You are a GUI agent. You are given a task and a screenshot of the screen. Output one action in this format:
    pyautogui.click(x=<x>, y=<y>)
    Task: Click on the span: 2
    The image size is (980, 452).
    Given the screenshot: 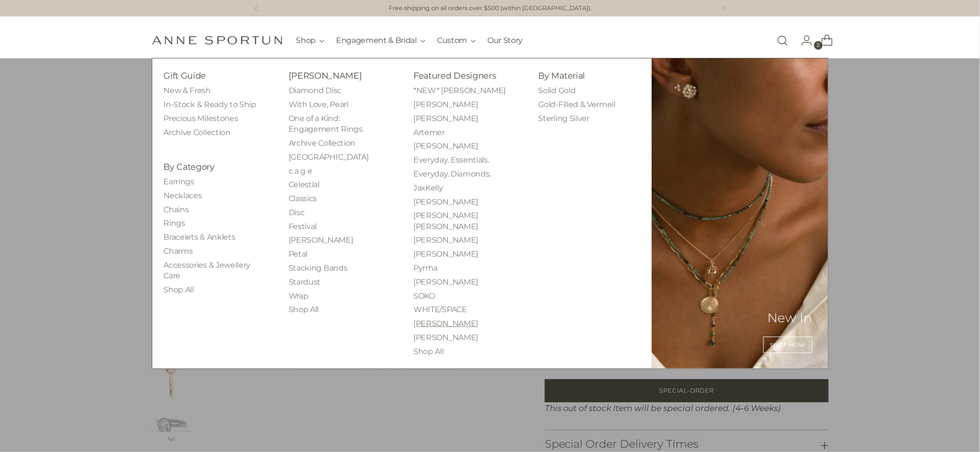 What is the action you would take?
    pyautogui.click(x=819, y=45)
    